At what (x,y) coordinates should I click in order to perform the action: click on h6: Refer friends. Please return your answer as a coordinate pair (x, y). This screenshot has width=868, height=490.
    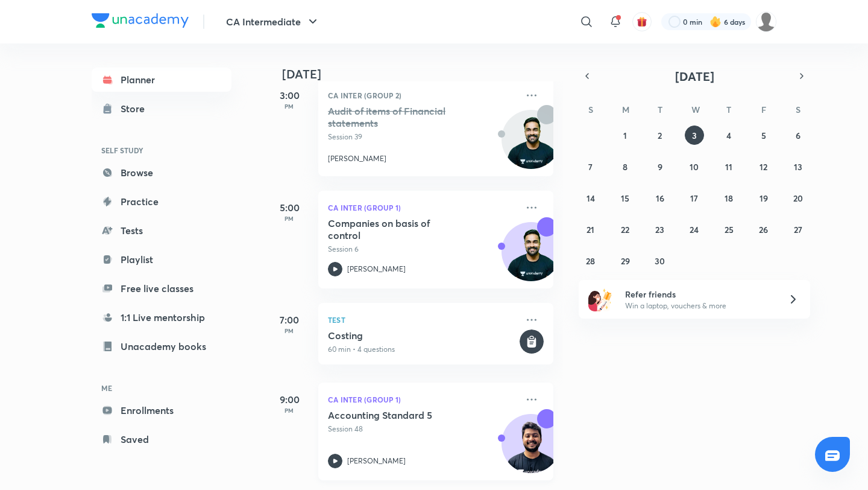
    Looking at the image, I should click on (699, 294).